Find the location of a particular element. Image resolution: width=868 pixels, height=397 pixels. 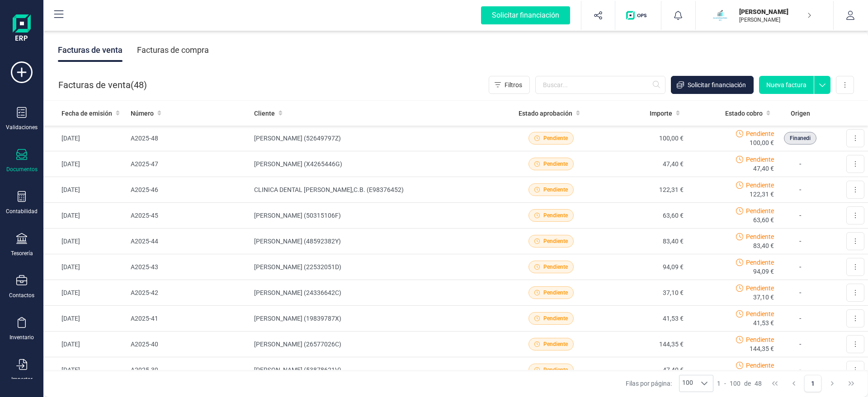

td: A2025-48 is located at coordinates (189, 138).